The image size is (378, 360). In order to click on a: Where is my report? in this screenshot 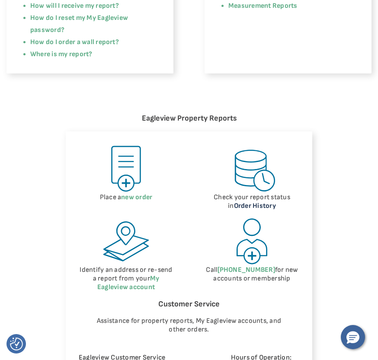, I will do `click(61, 54)`.